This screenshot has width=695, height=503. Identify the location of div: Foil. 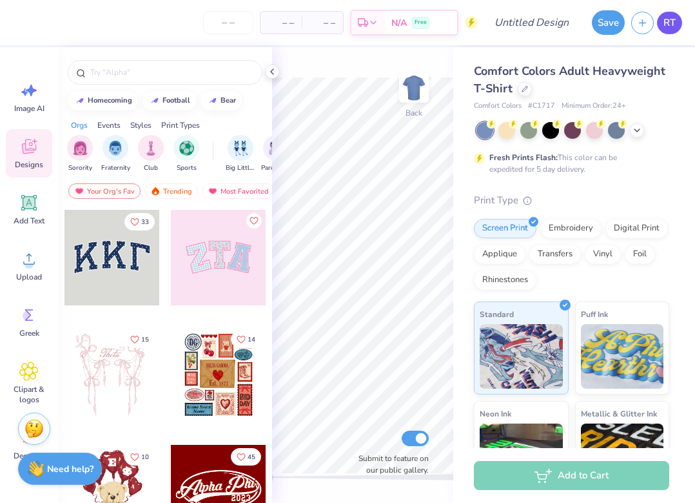
(640, 254).